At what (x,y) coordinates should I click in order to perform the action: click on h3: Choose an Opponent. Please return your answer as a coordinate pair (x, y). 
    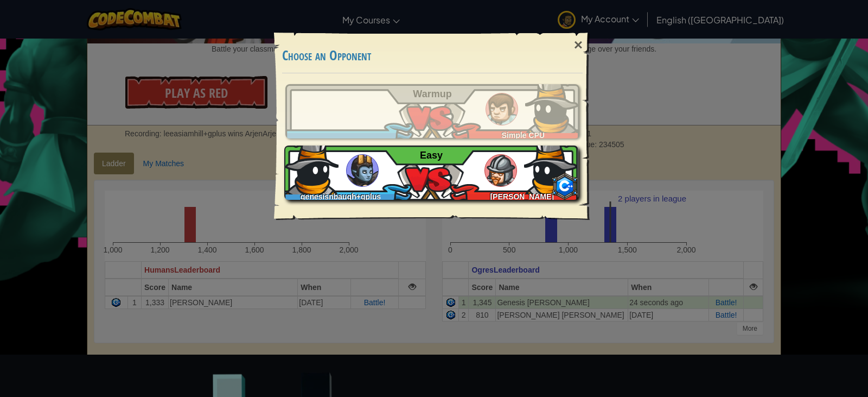
    Looking at the image, I should click on (433, 55).